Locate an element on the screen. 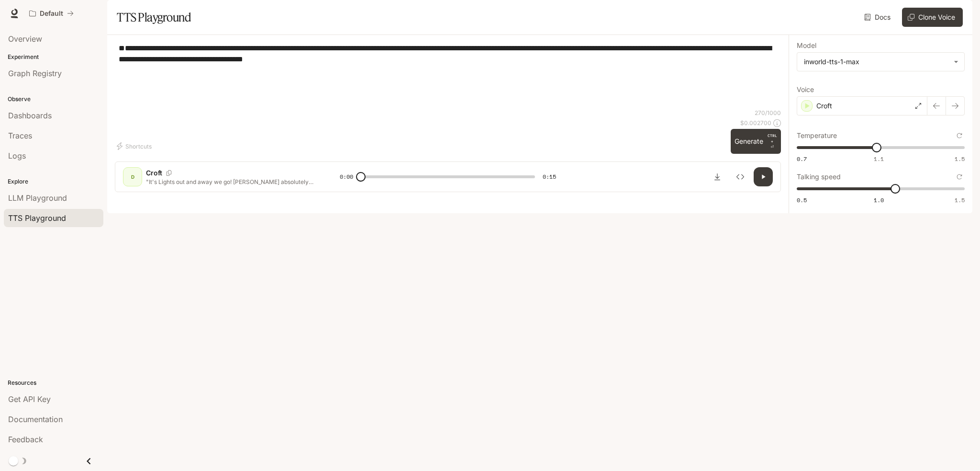 The image size is (980, 471). p: Default is located at coordinates (51, 13).